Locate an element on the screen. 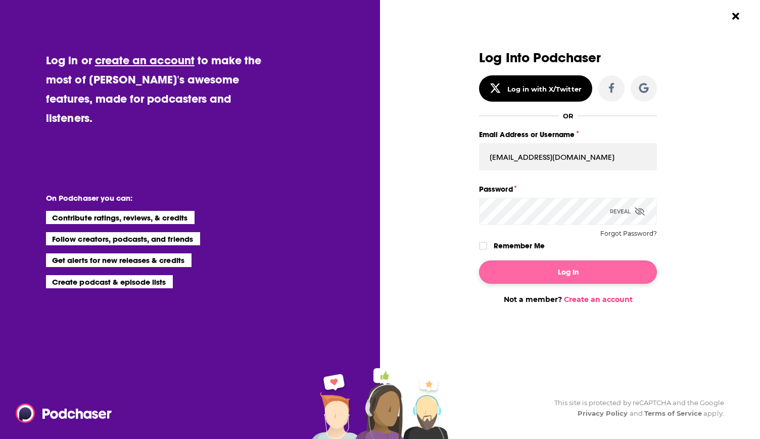  button: Log in with X/Twitter is located at coordinates (536, 88).